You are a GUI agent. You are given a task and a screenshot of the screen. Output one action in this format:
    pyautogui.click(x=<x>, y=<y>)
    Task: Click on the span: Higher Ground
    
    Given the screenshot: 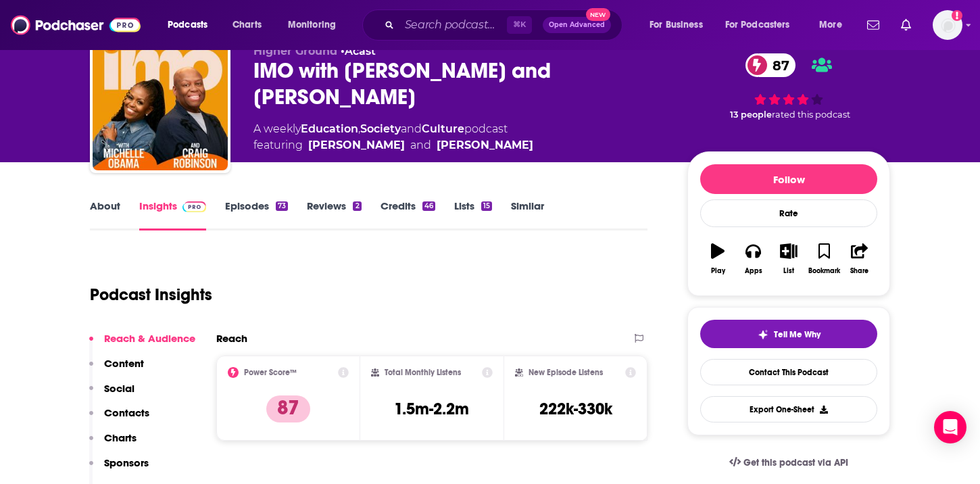 What is the action you would take?
    pyautogui.click(x=296, y=50)
    